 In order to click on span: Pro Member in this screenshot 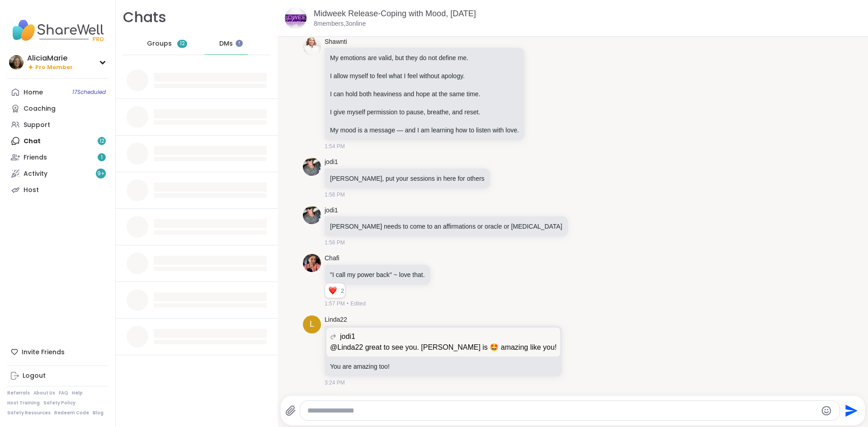, I will do `click(54, 67)`.